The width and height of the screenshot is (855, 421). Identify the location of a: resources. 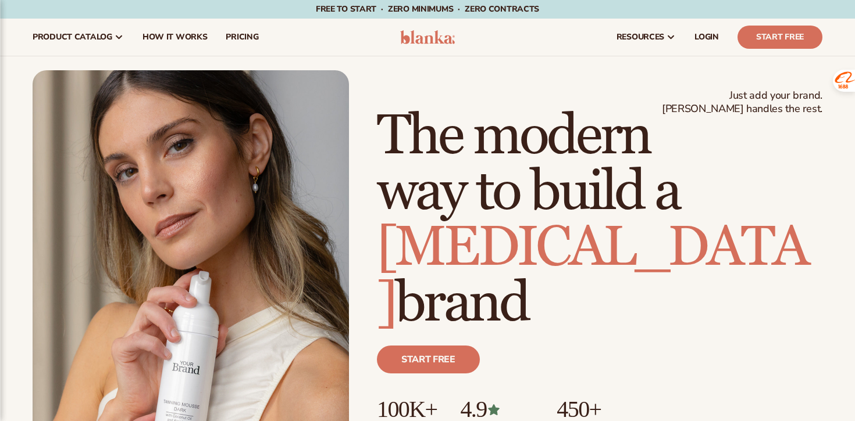
(646, 37).